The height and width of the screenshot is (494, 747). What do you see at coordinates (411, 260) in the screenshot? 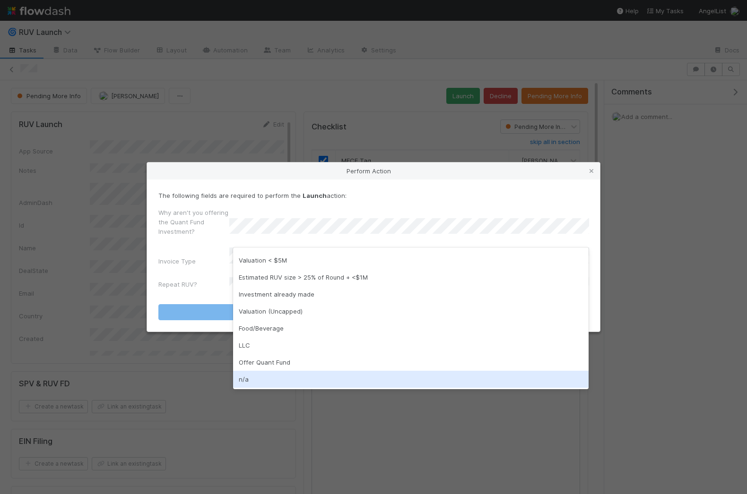
I see `div: Valuation < $5M` at bounding box center [411, 260].